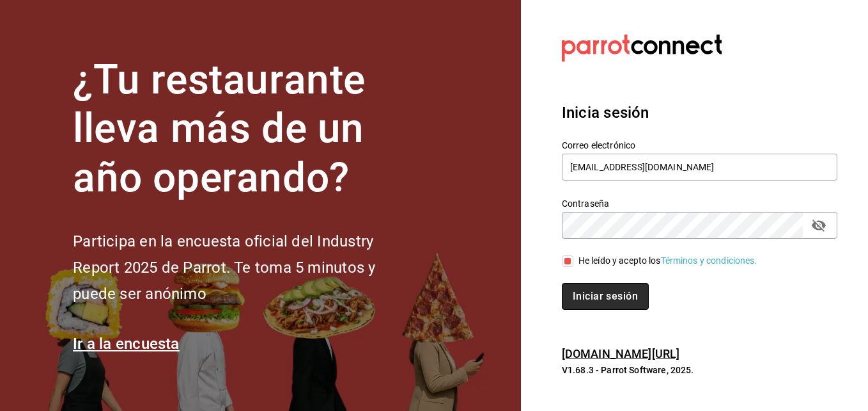 The image size is (868, 411). I want to click on label: Contraseña, so click(699, 203).